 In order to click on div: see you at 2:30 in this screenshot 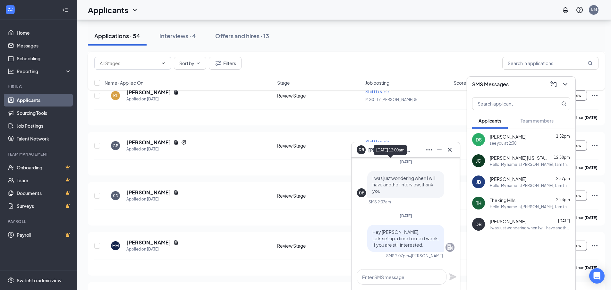, I will do `click(503, 143)`.